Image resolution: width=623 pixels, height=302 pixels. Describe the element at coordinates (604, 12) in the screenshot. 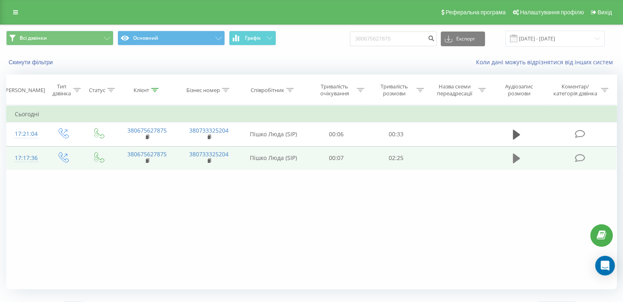

I see `span: Вихід` at that location.